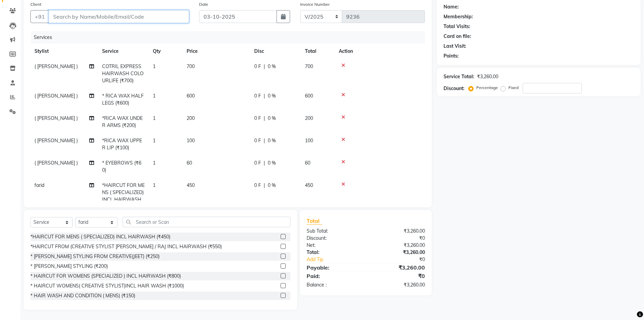  Describe the element at coordinates (451, 56) in the screenshot. I see `div: Points:` at that location.